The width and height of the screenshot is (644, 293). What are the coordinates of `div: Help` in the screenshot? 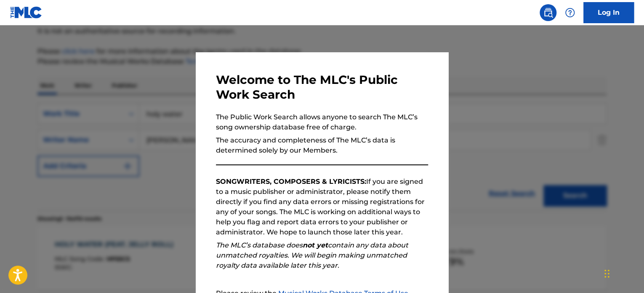 It's located at (570, 13).